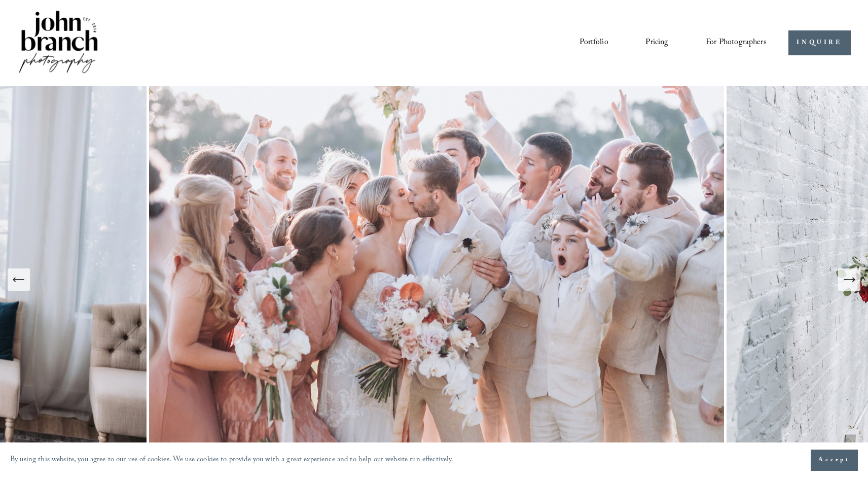 Image resolution: width=868 pixels, height=478 pixels. What do you see at coordinates (58, 43) in the screenshot?
I see `img: John Branch IV Photography` at bounding box center [58, 43].